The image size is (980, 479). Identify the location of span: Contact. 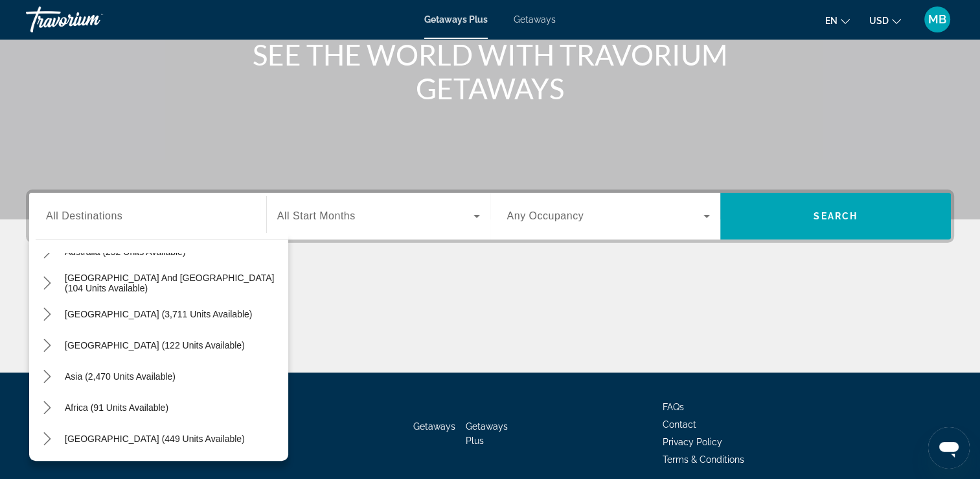
(679, 425).